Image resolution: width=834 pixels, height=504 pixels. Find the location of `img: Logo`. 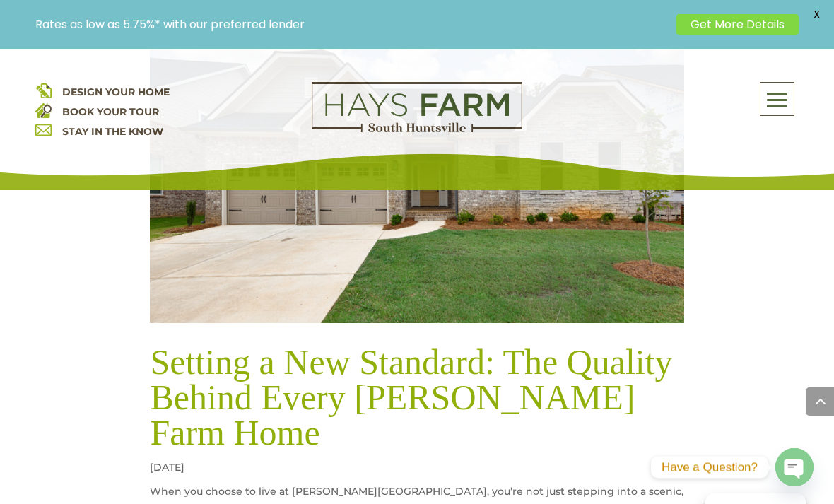

img: Logo is located at coordinates (417, 107).